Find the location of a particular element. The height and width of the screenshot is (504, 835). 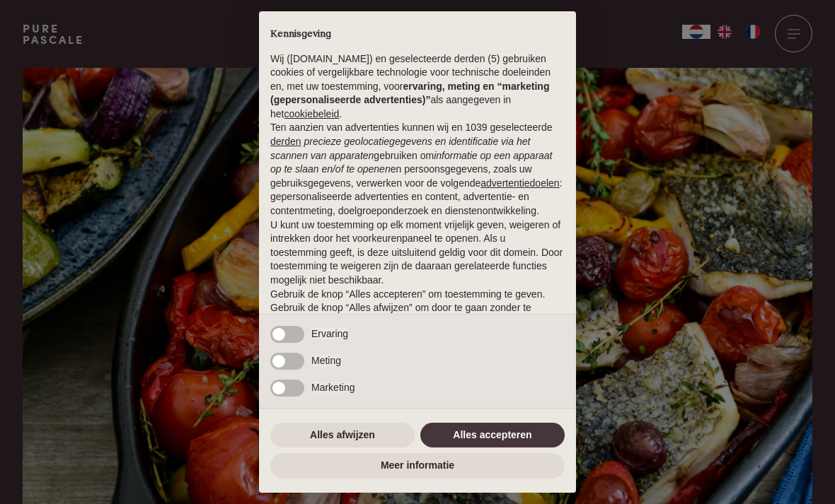

em: informatie op een apparaat op te slaan en/of te openen is located at coordinates (411, 163).